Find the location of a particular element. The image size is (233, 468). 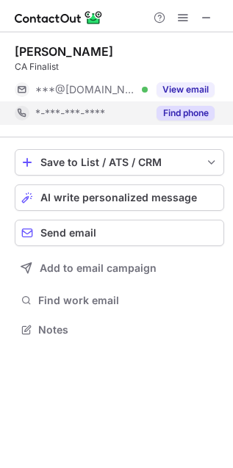

span: AI write personalized message is located at coordinates (118, 197).